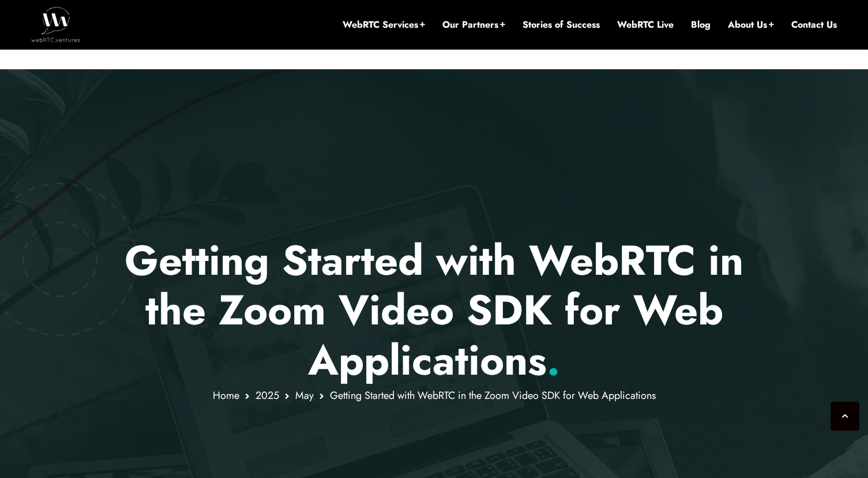 The width and height of the screenshot is (868, 478). Describe the element at coordinates (384, 25) in the screenshot. I see `a: WebRTC Services` at that location.